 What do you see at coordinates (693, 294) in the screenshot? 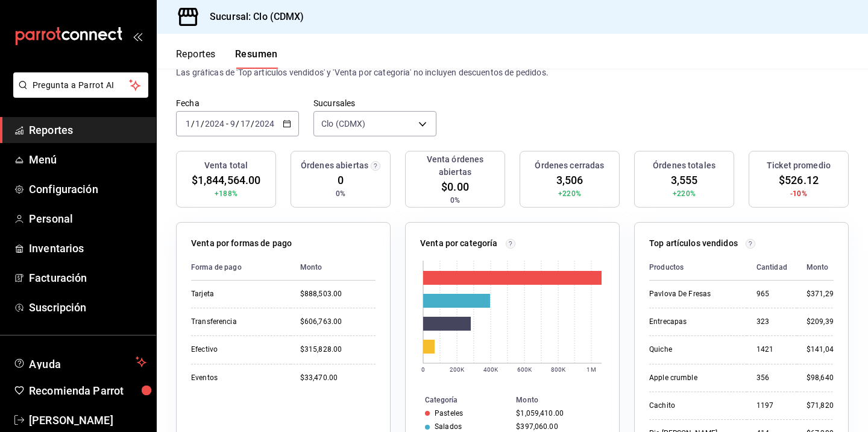
I see `div: Pavlova De Fresas` at bounding box center [693, 294].